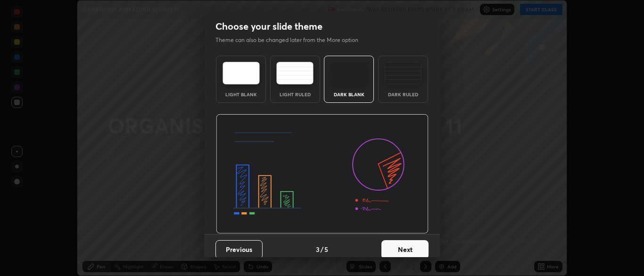 The image size is (644, 276). I want to click on img: darkTheme.f0cc69e5.svg, so click(349, 73).